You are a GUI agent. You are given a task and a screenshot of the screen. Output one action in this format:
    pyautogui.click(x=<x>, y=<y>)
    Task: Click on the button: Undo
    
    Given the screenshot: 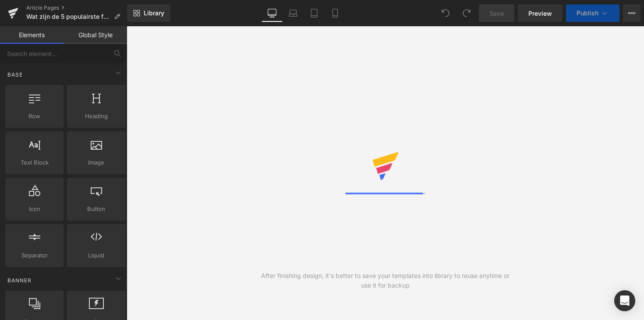 What is the action you would take?
    pyautogui.click(x=446, y=13)
    